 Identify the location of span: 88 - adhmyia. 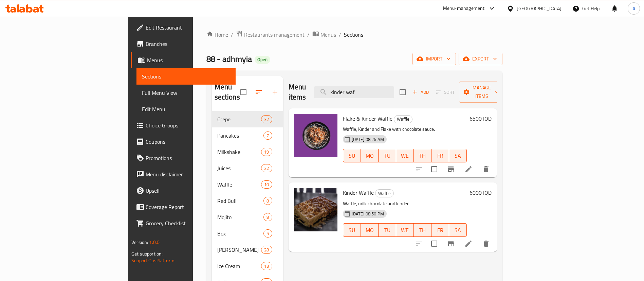
(229, 59).